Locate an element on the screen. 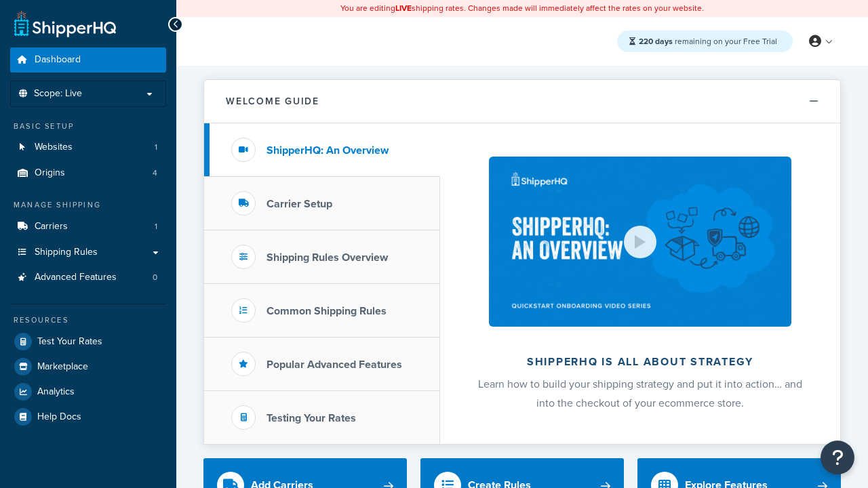 Image resolution: width=868 pixels, height=488 pixels. span: remaining on your Free Trial is located at coordinates (708, 41).